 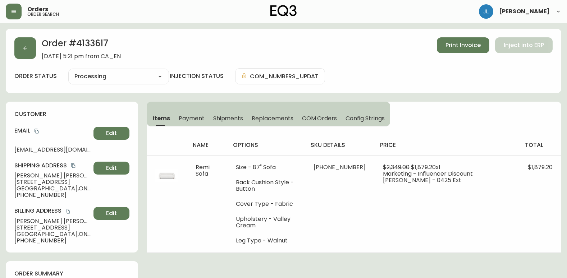 What do you see at coordinates (161, 118) in the screenshot?
I see `span: Items` at bounding box center [161, 118].